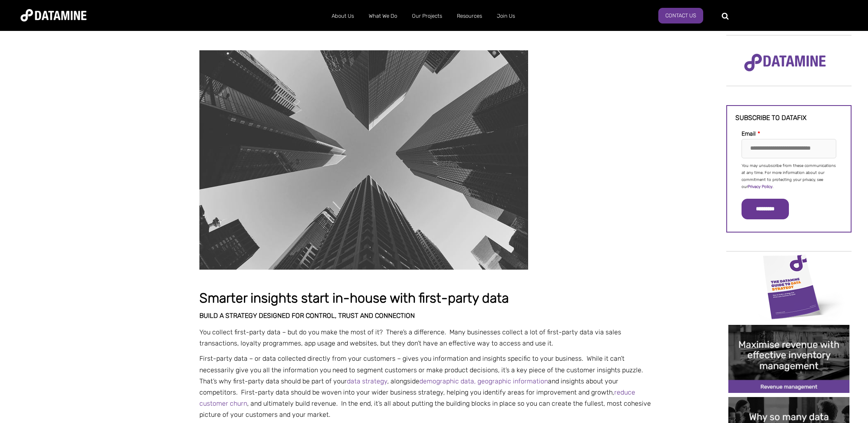 The height and width of the screenshot is (423, 868). Describe the element at coordinates (469, 16) in the screenshot. I see `a: Resources` at that location.